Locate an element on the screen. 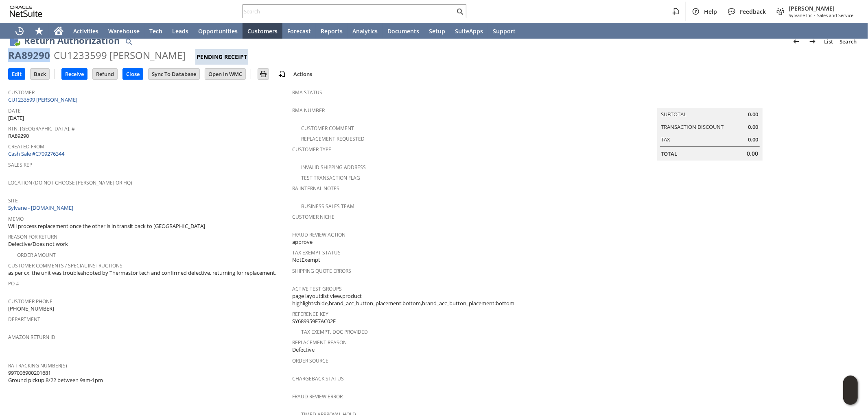 Image resolution: width=868 pixels, height=415 pixels. a: Warehouse is located at coordinates (124, 31).